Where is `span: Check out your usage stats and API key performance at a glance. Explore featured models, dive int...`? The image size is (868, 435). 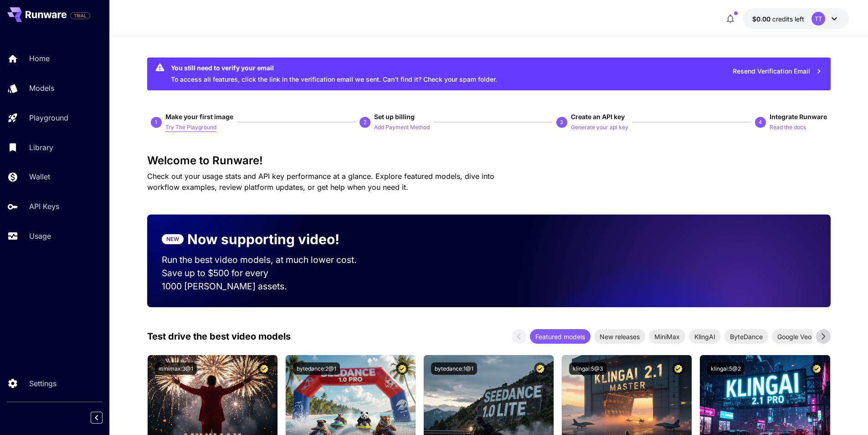
span: Check out your usage stats and API key performance at a glance. Explore featured models, dive int... is located at coordinates (321, 182).